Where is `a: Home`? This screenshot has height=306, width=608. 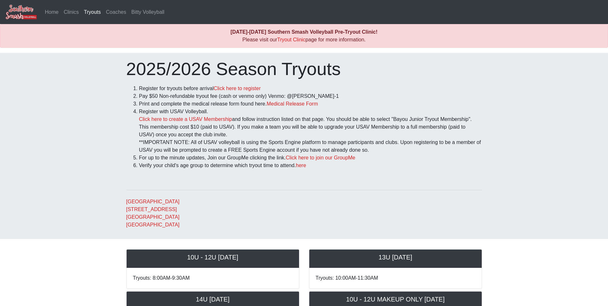 a: Home is located at coordinates (52, 12).